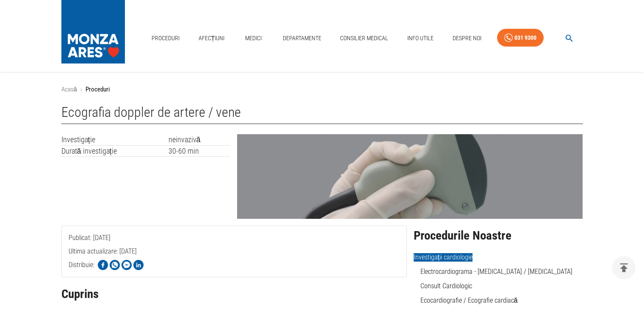  Describe the element at coordinates (420, 38) in the screenshot. I see `a: Info Utile` at that location.